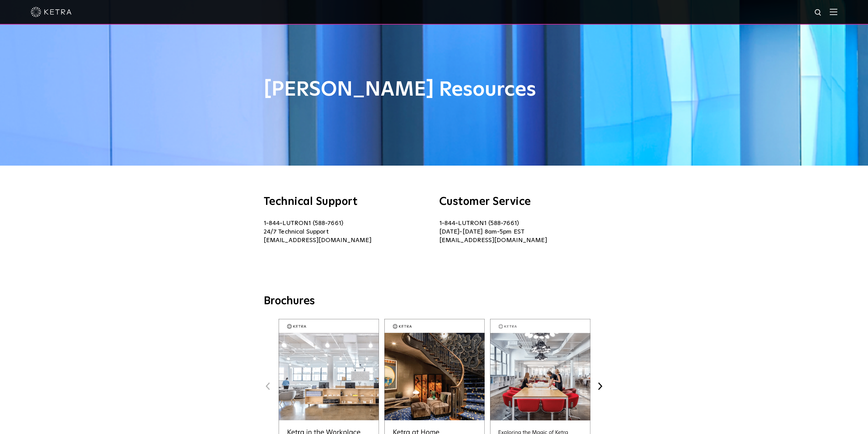  What do you see at coordinates (346, 202) in the screenshot?
I see `h3: Technical Support` at bounding box center [346, 202].